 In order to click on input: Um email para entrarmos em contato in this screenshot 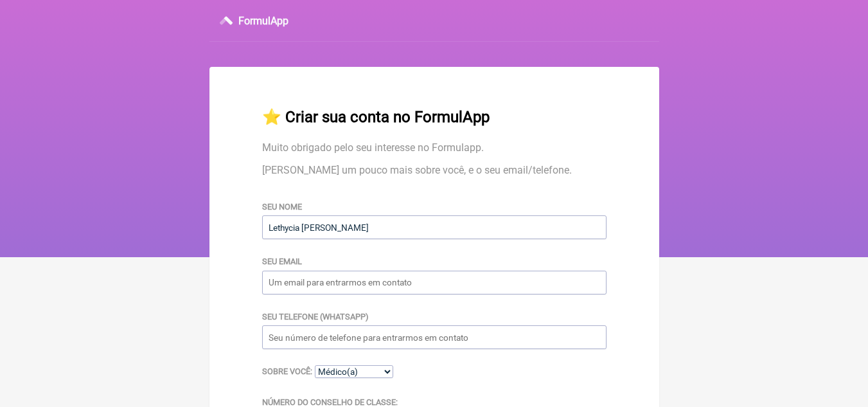, I will do `click(434, 283)`.